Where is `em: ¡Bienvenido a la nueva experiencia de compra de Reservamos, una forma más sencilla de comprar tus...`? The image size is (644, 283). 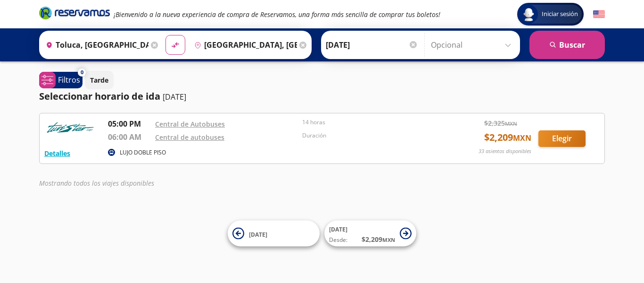 em: ¡Bienvenido a la nueva experiencia de compra de Reservamos, una forma más sencilla de comprar tus... is located at coordinates (277, 14).